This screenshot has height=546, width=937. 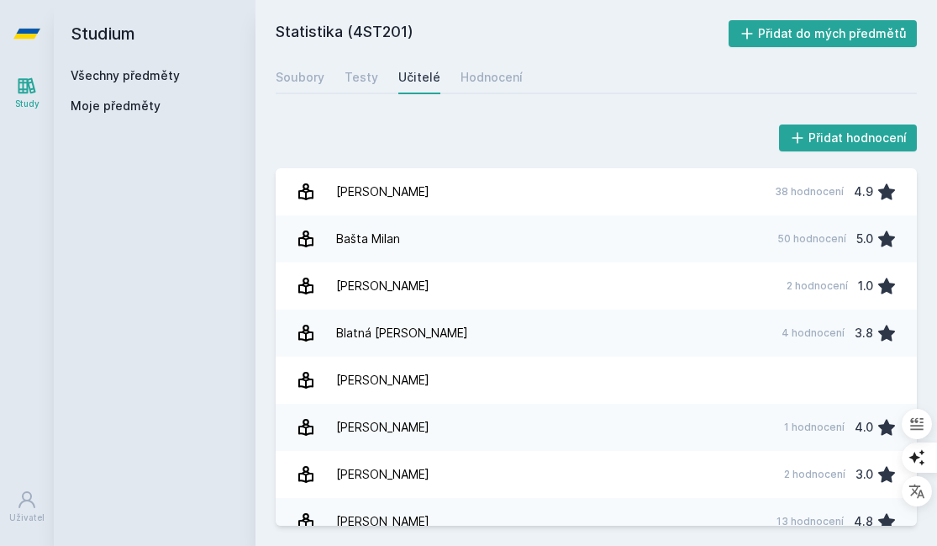 I want to click on h2: Statistika (4ST201), so click(x=502, y=34).